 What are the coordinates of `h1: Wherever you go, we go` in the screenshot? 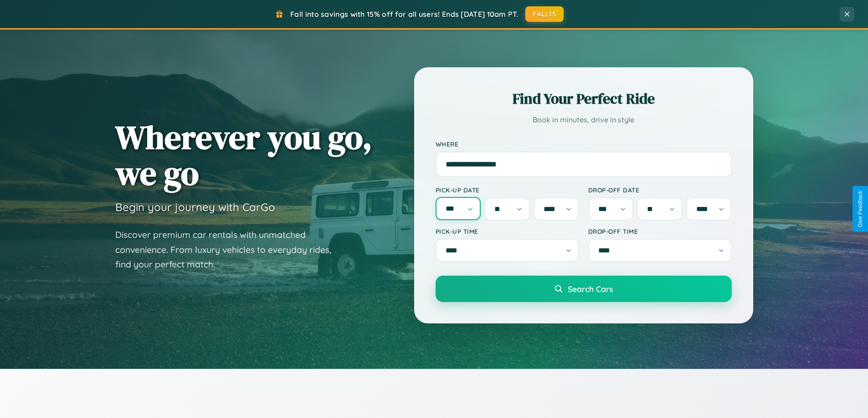 It's located at (244, 155).